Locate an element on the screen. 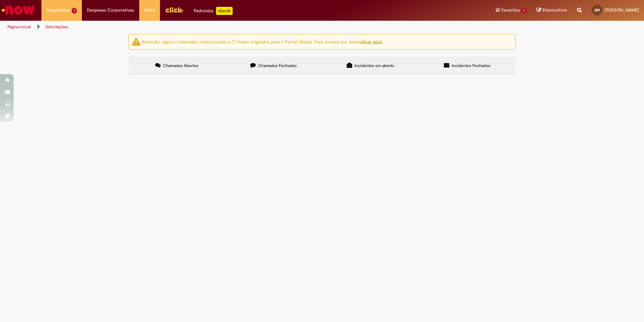 This screenshot has height=322, width=644. span: More is located at coordinates (150, 10).